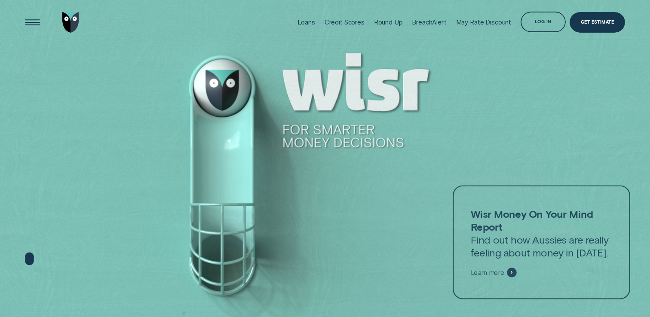  Describe the element at coordinates (306, 22) in the screenshot. I see `div: Loans` at that location.